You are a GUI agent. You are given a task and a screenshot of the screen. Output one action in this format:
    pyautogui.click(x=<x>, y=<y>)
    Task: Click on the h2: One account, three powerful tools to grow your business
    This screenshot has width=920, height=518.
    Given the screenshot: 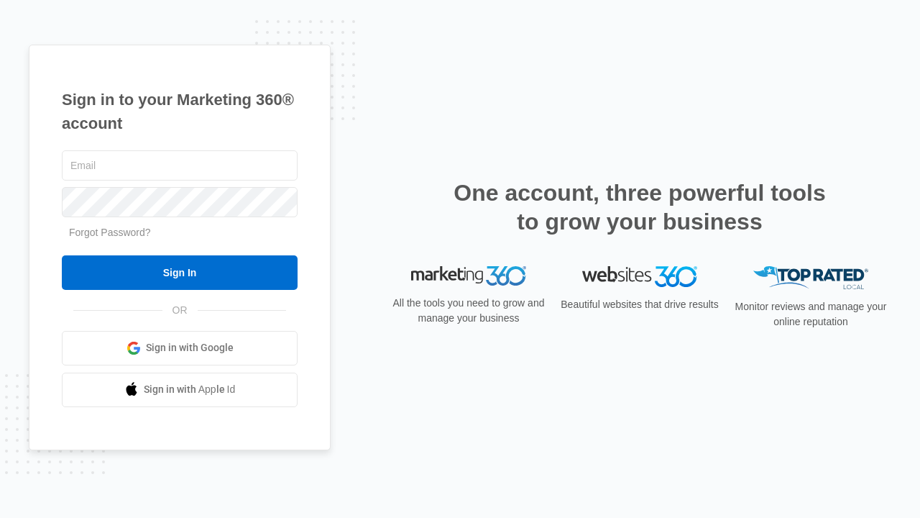 What is the action you would take?
    pyautogui.click(x=640, y=207)
    